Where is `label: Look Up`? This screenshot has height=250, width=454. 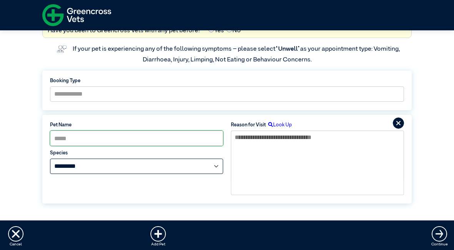 label: Look Up is located at coordinates (279, 125).